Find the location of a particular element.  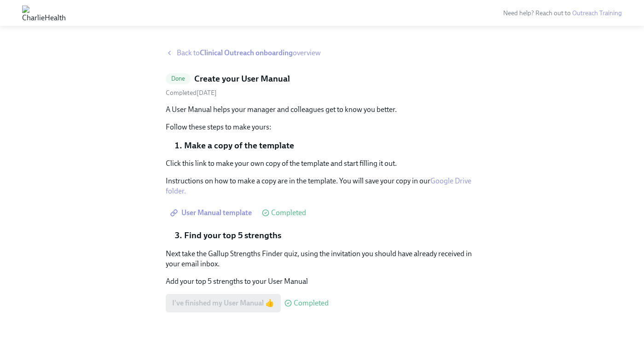

span: Done is located at coordinates (178, 78).